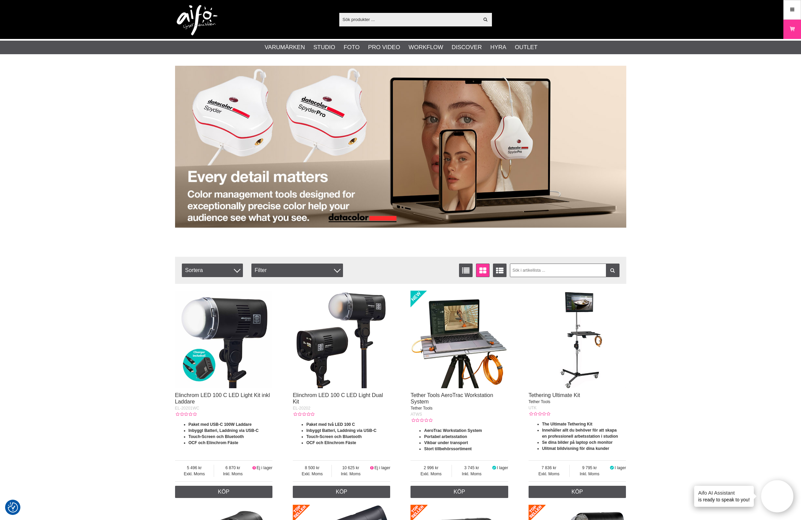 The width and height of the screenshot is (801, 520). What do you see at coordinates (431, 468) in the screenshot?
I see `span: 2 996` at bounding box center [431, 468].